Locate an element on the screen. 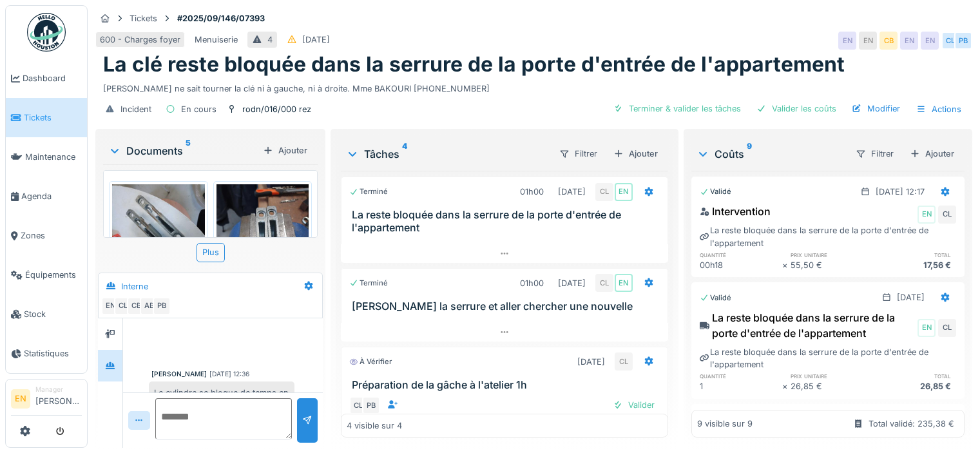 This screenshot has width=980, height=453. div: En cours is located at coordinates (199, 109).